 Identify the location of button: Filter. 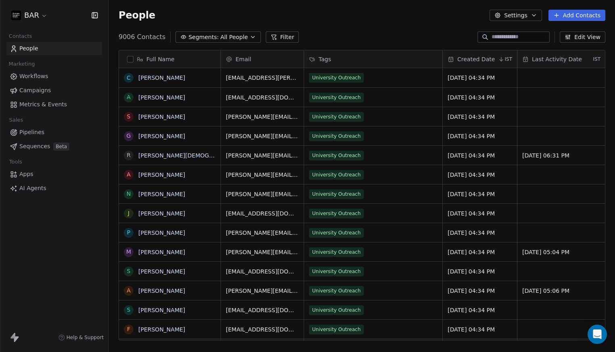
(282, 37).